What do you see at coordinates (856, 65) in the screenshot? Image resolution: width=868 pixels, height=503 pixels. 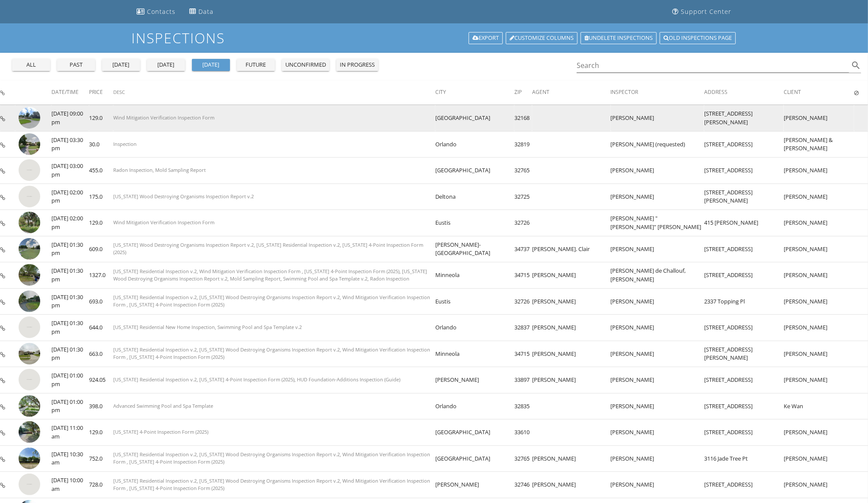 I see `i: search` at bounding box center [856, 65].